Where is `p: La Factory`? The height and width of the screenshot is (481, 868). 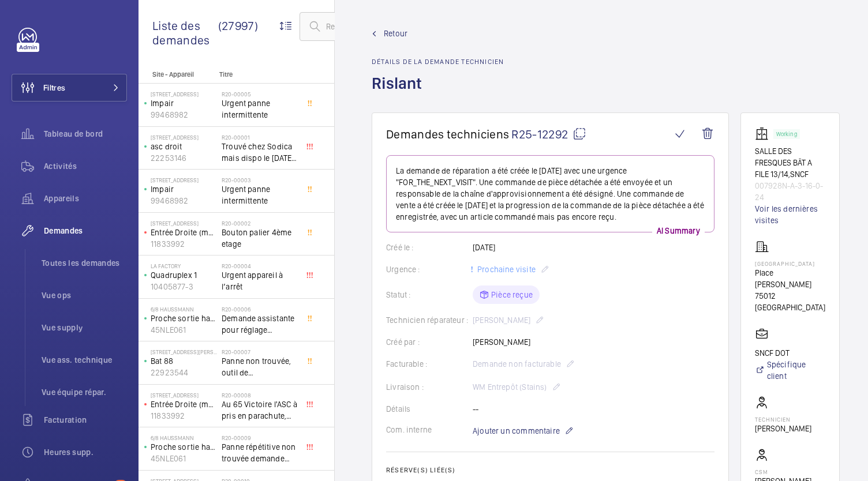 p: La Factory is located at coordinates (184, 266).